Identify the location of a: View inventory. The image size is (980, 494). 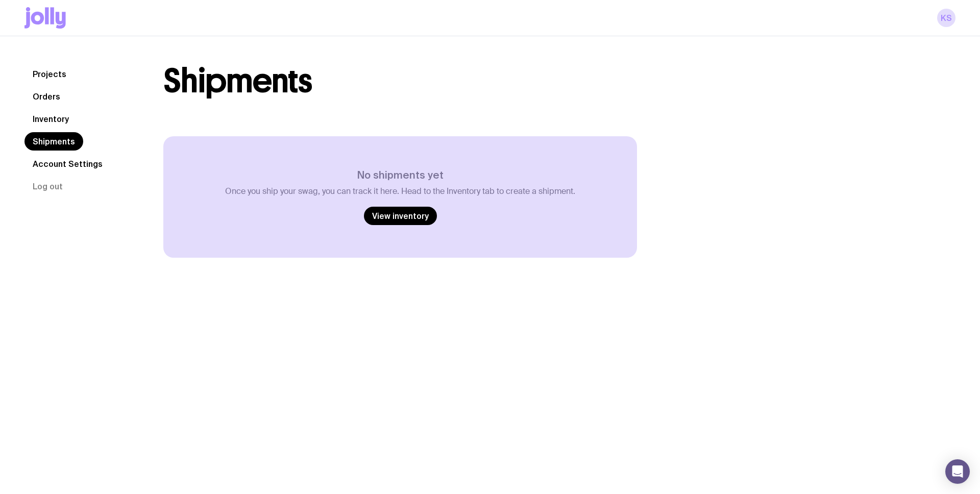
(400, 216).